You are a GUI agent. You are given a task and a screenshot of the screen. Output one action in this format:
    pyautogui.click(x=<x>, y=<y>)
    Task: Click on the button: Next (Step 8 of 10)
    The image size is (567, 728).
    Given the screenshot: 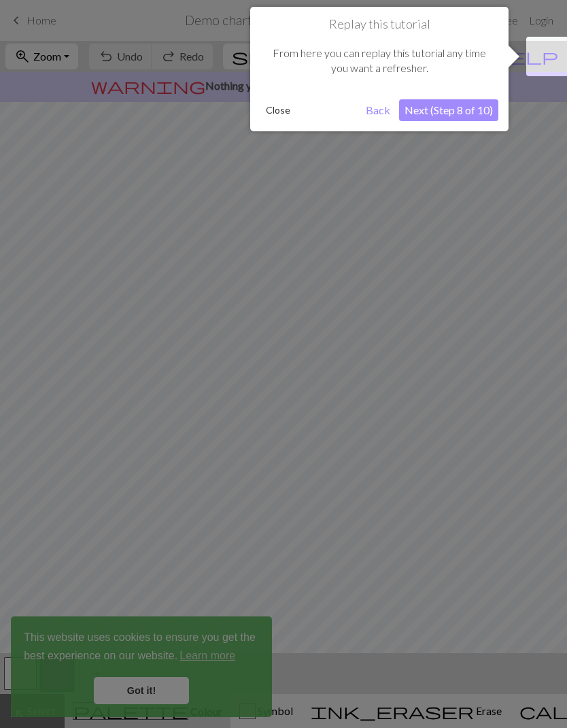 What is the action you would take?
    pyautogui.click(x=448, y=110)
    